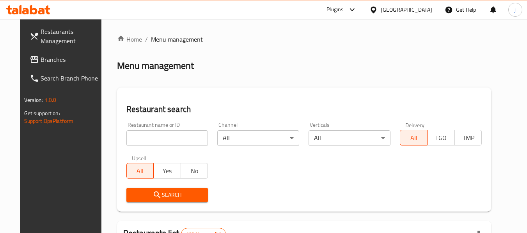 This screenshot has height=233, width=527. Describe the element at coordinates (304, 110) in the screenshot. I see `h2: Restaurant search` at that location.